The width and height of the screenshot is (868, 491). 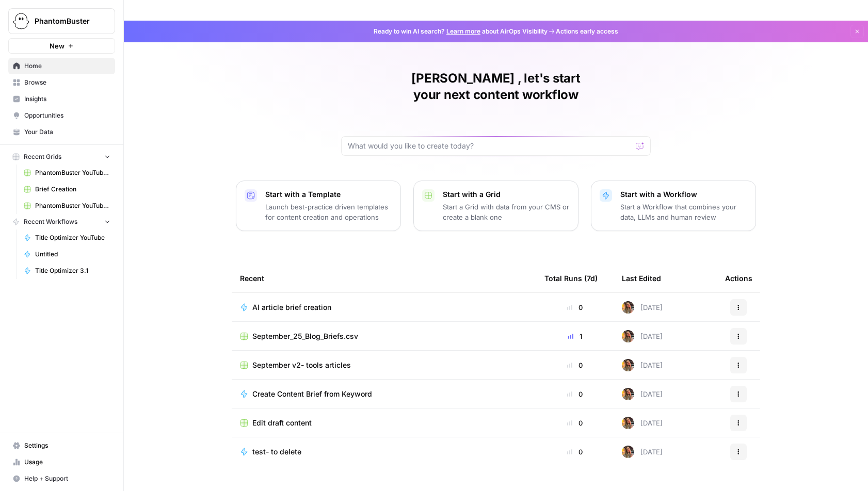 I want to click on button: Start with a WorkflowStart a Workflow that combines your data, LLMs and human review, so click(x=673, y=206).